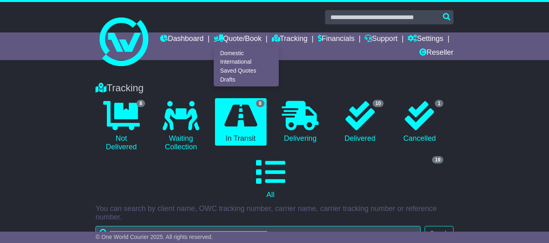 The image size is (549, 243). Describe the element at coordinates (274, 88) in the screenshot. I see `div: Tracking` at that location.